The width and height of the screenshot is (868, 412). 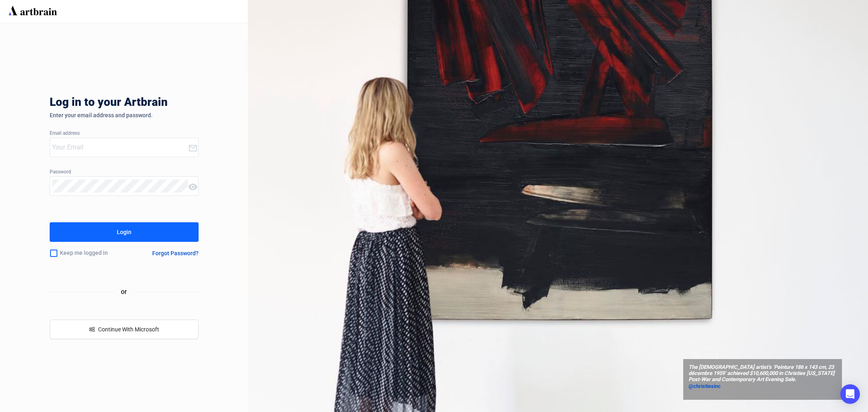 I want to click on div: Password, so click(x=124, y=172).